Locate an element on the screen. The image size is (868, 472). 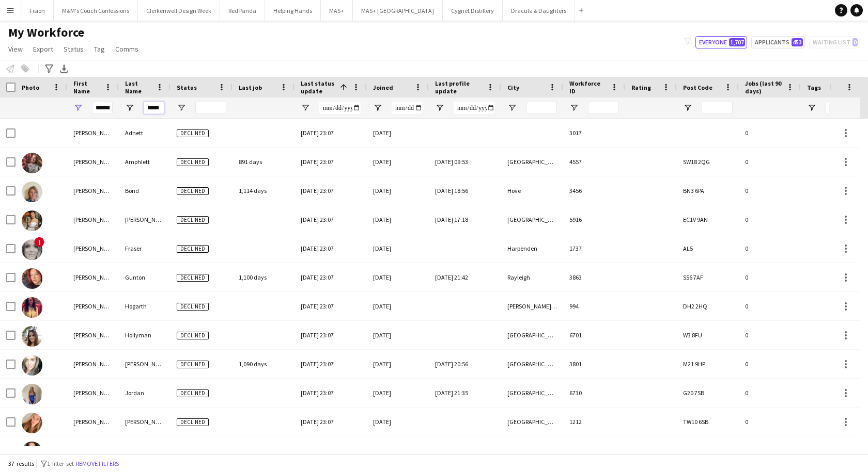
img: Sophie Bridget Millar is located at coordinates (32, 221).